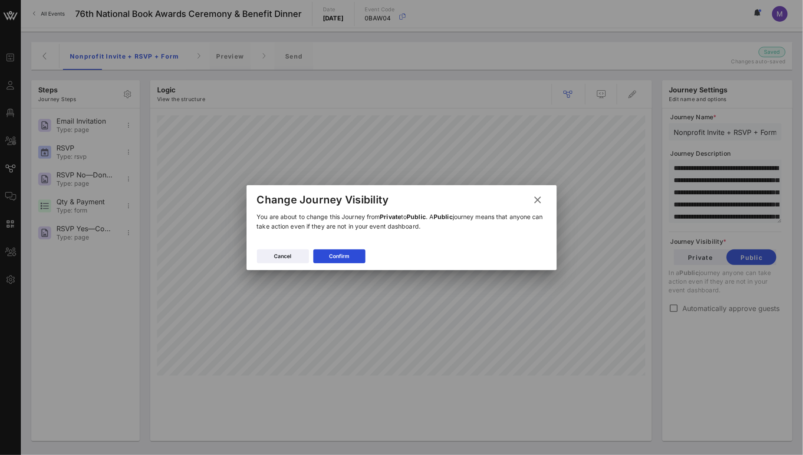 The width and height of the screenshot is (803, 455). I want to click on button: Cancel, so click(283, 256).